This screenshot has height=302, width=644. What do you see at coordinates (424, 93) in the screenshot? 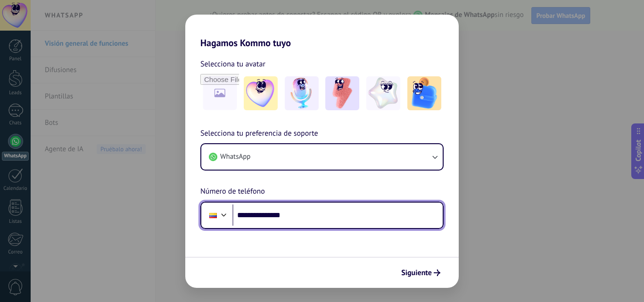
I see `img: -5.jpeg` at bounding box center [424, 93].